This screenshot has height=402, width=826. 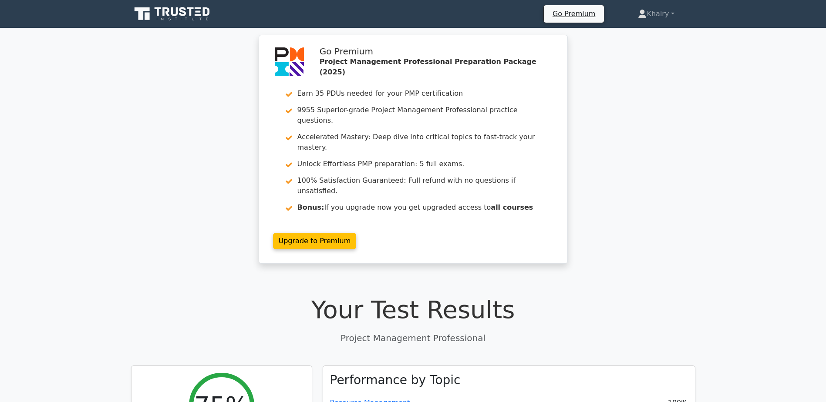 I want to click on a: Khairy, so click(x=656, y=14).